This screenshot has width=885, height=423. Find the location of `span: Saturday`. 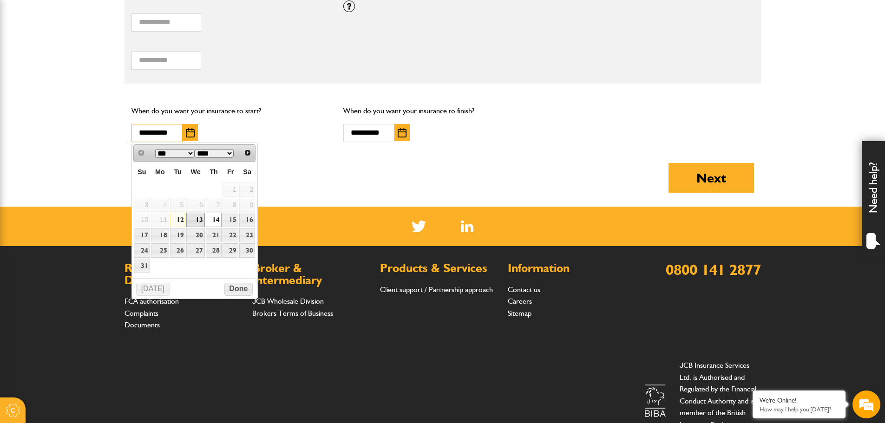

span: Saturday is located at coordinates (247, 172).